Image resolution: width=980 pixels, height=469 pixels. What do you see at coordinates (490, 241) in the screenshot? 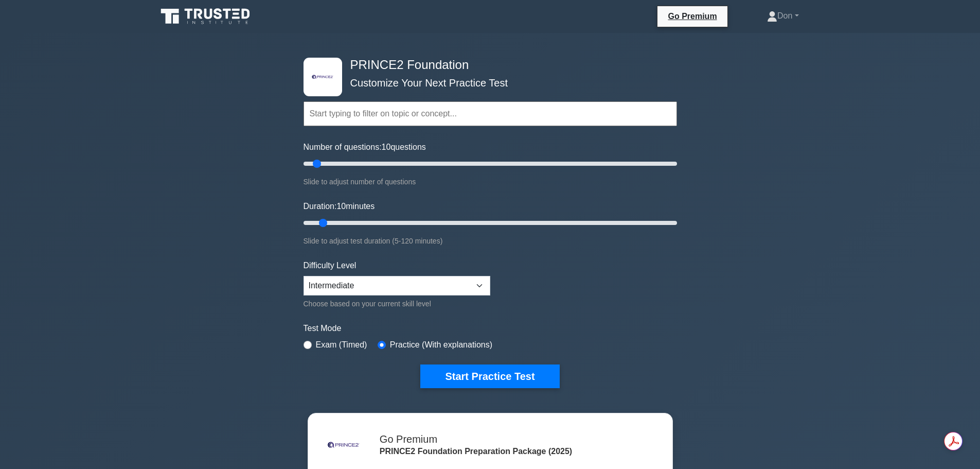
I see `div: Slide to adjust test duration (5-120 minutes)` at bounding box center [490, 241].